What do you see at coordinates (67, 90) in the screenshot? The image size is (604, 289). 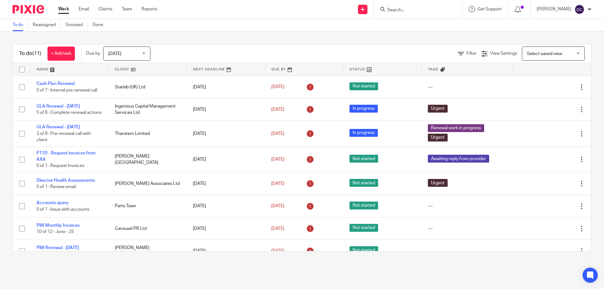 I see `span: 0 of 7 · Internal pre-renewal call` at bounding box center [67, 90].